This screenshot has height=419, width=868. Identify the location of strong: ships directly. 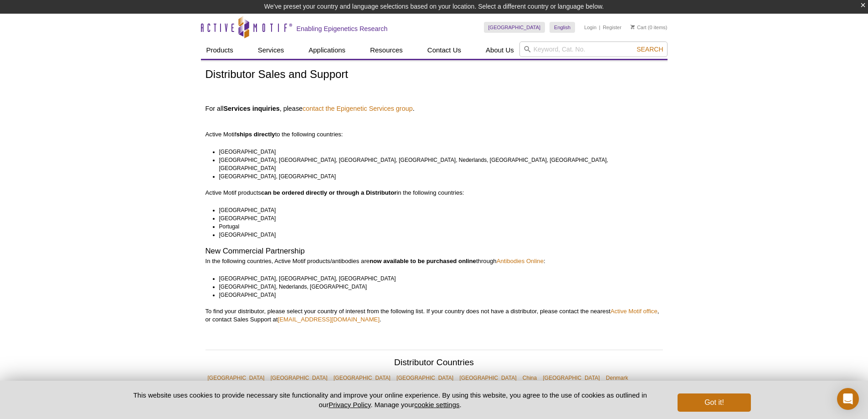
(256, 134).